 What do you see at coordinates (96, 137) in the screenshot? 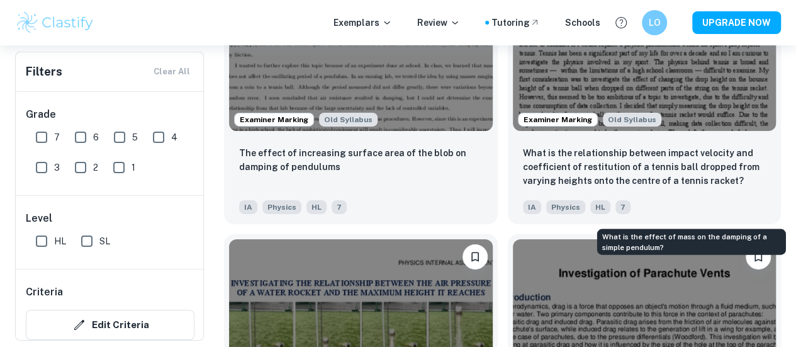
I see `span: 6` at bounding box center [96, 137].